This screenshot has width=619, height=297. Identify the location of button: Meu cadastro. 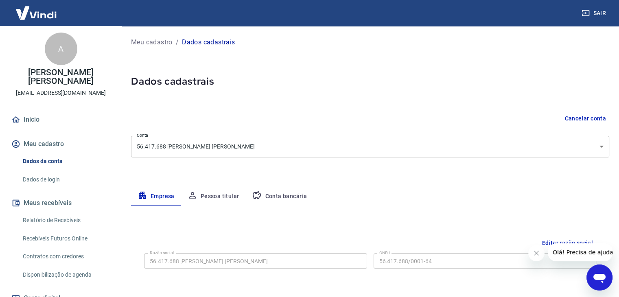
(61, 144).